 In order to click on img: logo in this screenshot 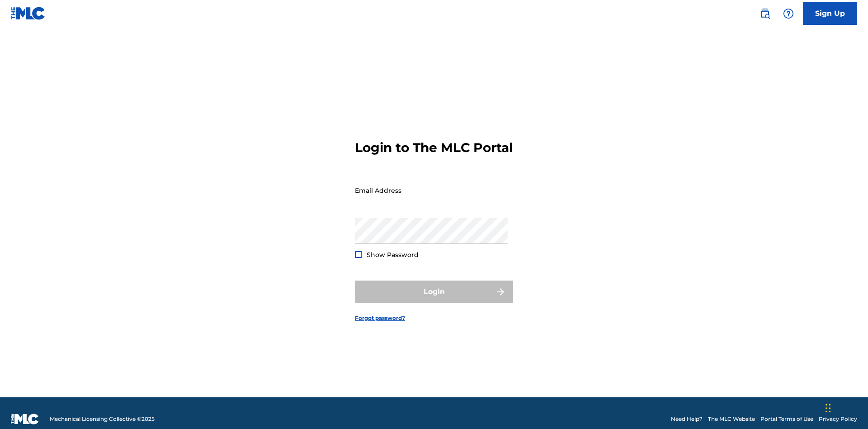, I will do `click(25, 419)`.